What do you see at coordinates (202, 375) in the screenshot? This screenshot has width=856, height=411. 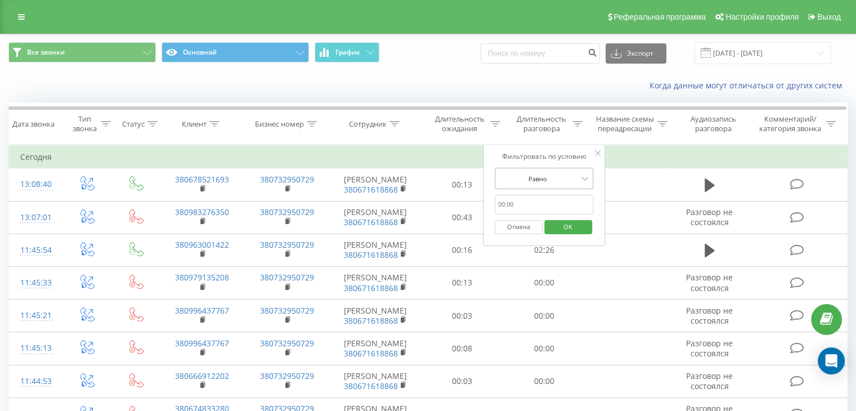 I see `a: 380666912202` at bounding box center [202, 375].